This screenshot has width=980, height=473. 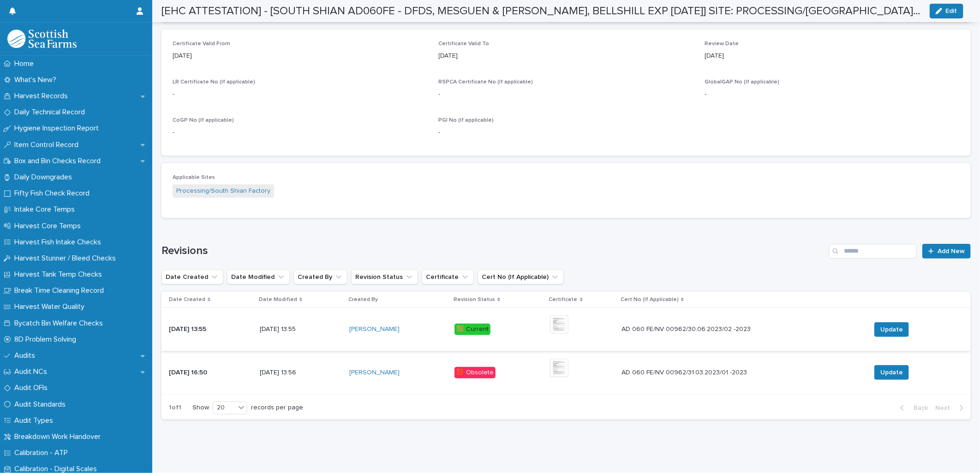 What do you see at coordinates (951, 408) in the screenshot?
I see `button: Next` at bounding box center [951, 408].